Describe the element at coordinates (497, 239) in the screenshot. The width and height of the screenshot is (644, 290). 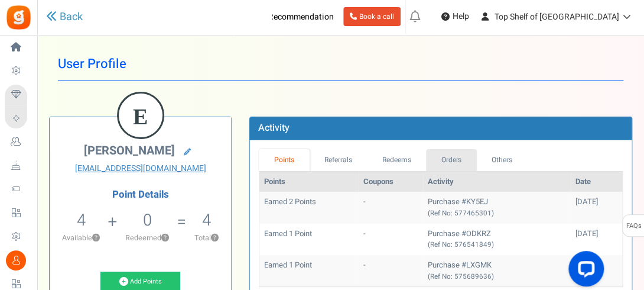
I see `td: Purchase #ODKRZ` at that location.